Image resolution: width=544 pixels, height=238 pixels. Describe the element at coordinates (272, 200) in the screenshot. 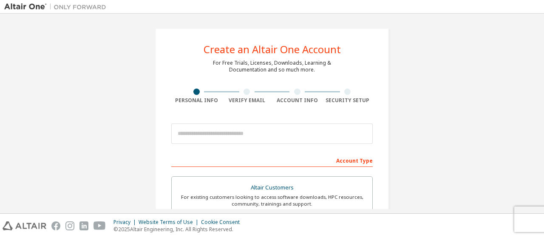

I see `div: For existing customers looking to access software downloads, HPC resources, community, trainings ...` at that location.